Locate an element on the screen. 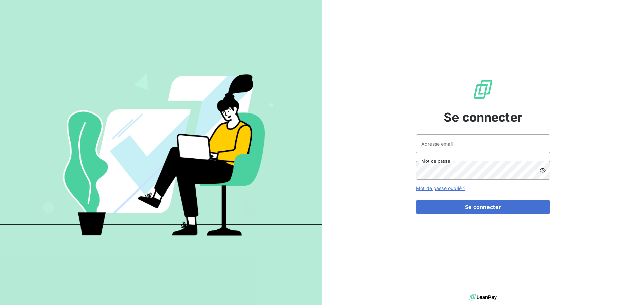 The height and width of the screenshot is (305, 644). input: placeholder is located at coordinates (483, 144).